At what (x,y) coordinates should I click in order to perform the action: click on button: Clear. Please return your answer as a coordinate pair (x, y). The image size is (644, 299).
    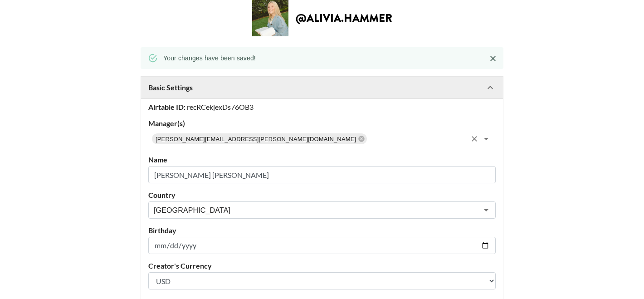
    Looking at the image, I should click on (474, 139).